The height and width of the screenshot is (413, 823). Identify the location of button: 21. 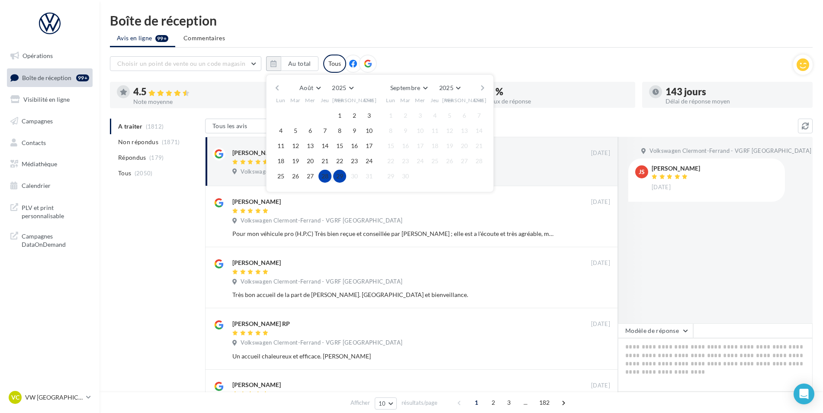
(479, 146).